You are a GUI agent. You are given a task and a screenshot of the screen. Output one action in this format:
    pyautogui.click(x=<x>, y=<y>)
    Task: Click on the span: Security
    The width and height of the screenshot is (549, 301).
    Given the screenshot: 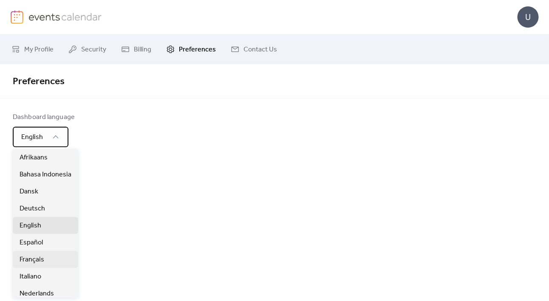 What is the action you would take?
    pyautogui.click(x=94, y=50)
    